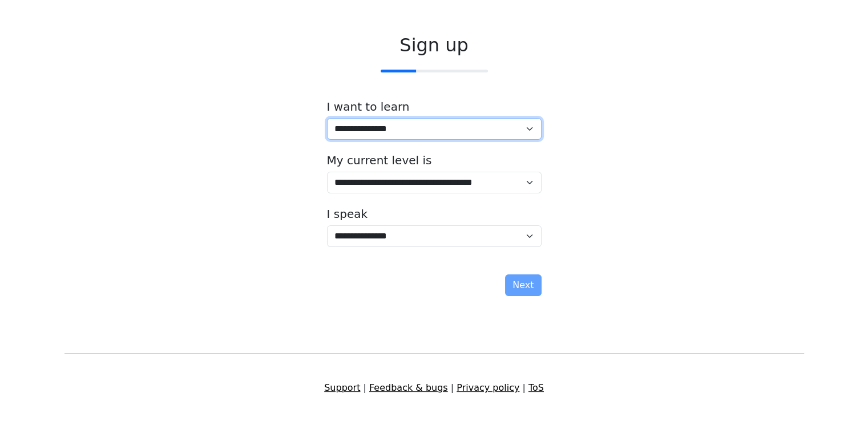  What do you see at coordinates (342, 387) in the screenshot?
I see `a: Support` at bounding box center [342, 387].